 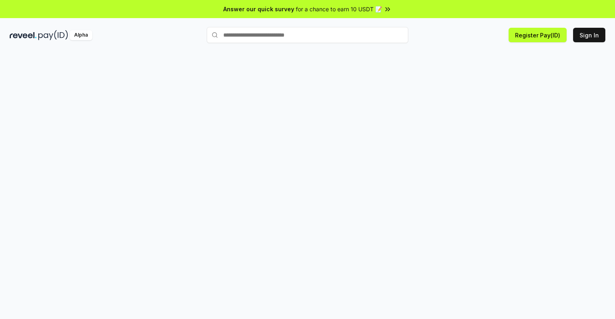 What do you see at coordinates (81, 35) in the screenshot?
I see `div: Alpha` at bounding box center [81, 35].